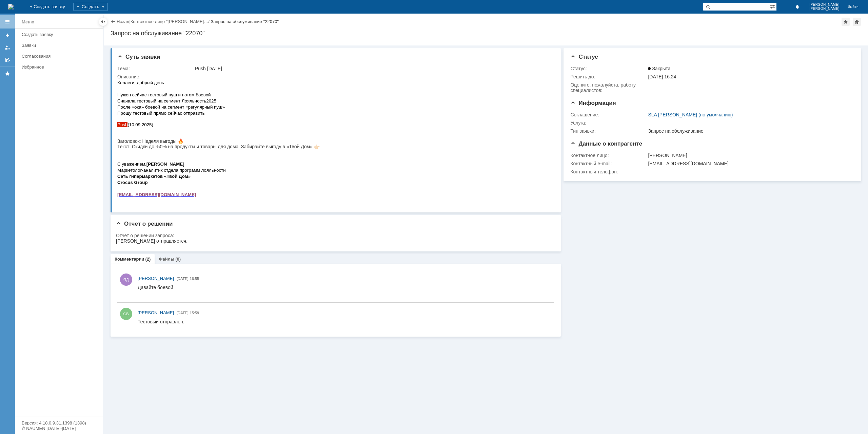 Image resolution: width=868 pixels, height=434 pixels. Describe the element at coordinates (11, 7) in the screenshot. I see `img: logo` at that location.